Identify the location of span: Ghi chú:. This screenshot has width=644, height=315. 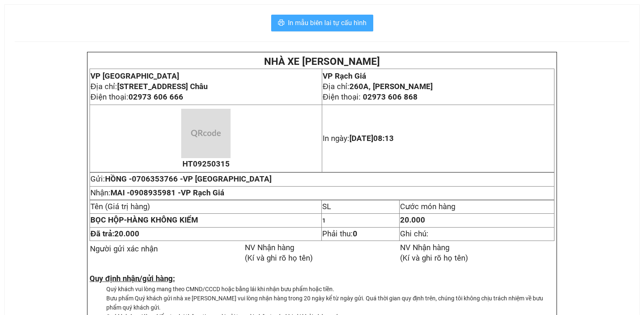
(414, 234).